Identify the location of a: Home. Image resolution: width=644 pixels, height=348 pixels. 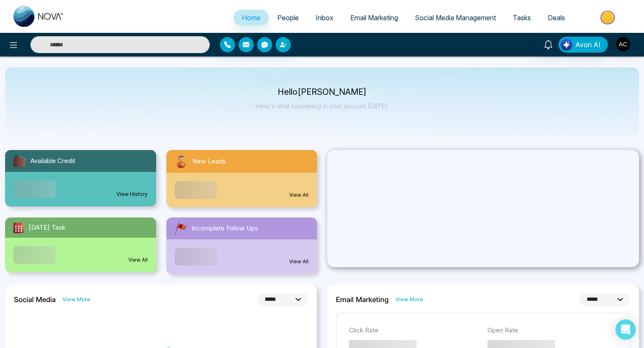
(251, 18).